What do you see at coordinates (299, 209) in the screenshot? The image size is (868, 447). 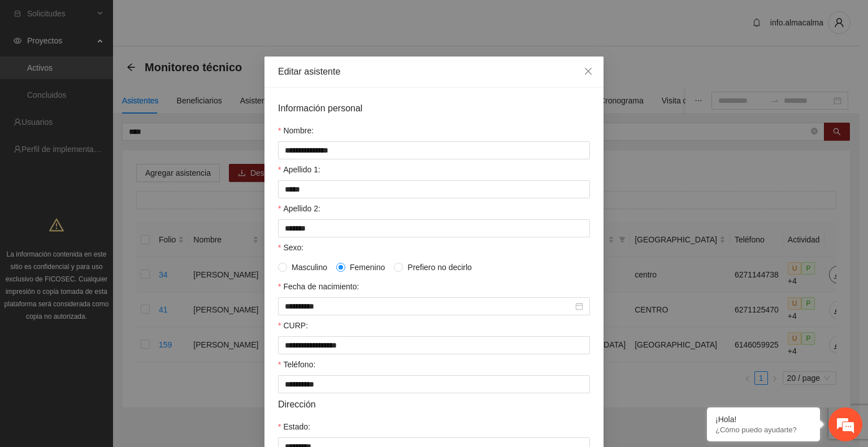 I see `label: Apellido 2:` at bounding box center [299, 209].